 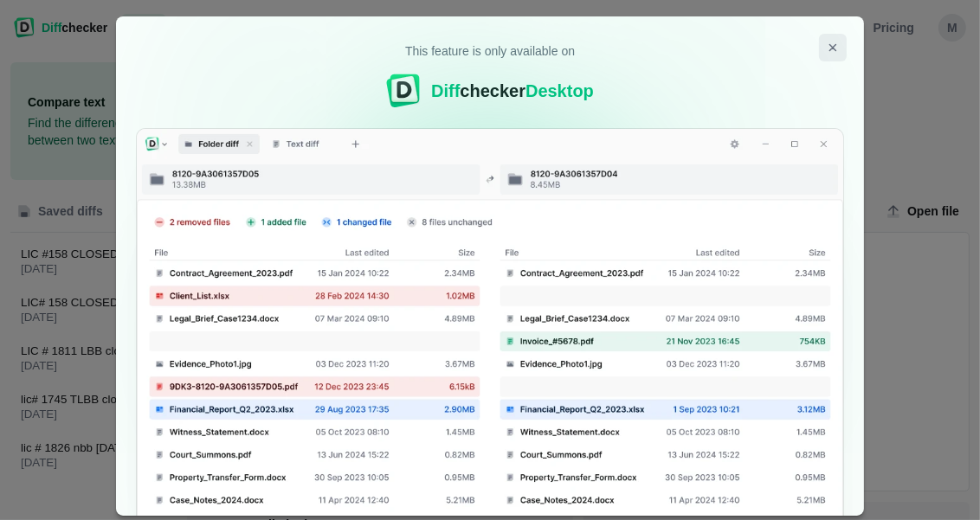 I want to click on button: Close modal, so click(x=832, y=48).